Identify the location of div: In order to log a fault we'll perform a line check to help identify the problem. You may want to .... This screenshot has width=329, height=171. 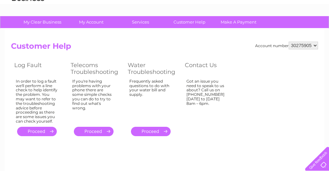
(37, 101).